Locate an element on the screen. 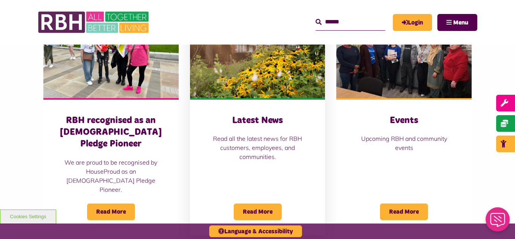  img: RBH is located at coordinates (94, 22).